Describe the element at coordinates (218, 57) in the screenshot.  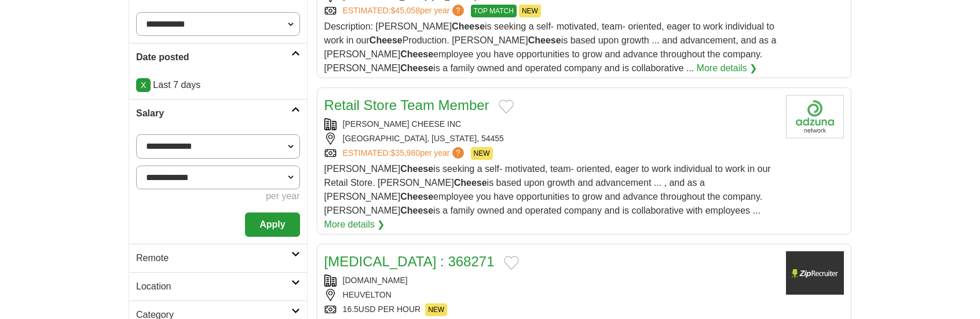
I see `a: Date posted` at that location.